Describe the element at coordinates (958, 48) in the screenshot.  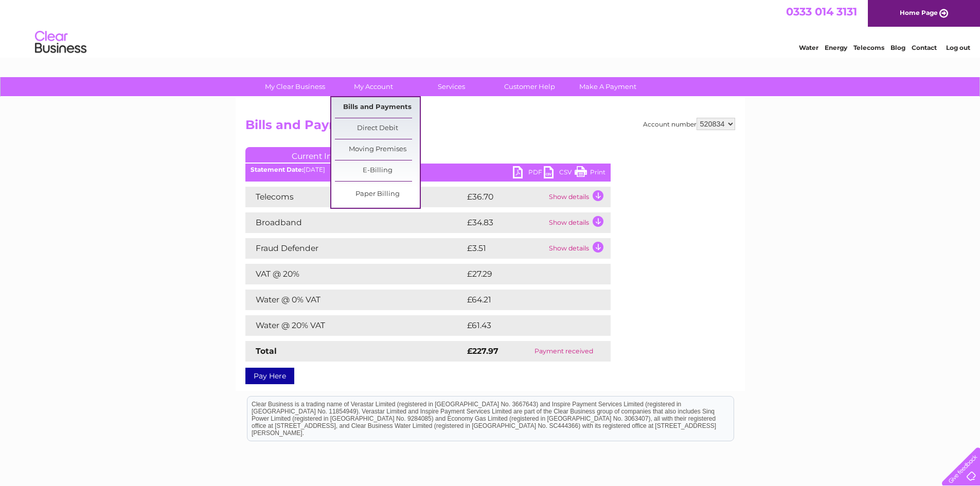
I see `a: Log out` at that location.